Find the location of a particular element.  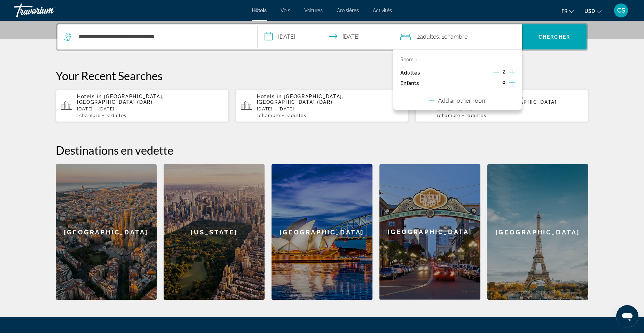

p: Adultes is located at coordinates (410, 73).